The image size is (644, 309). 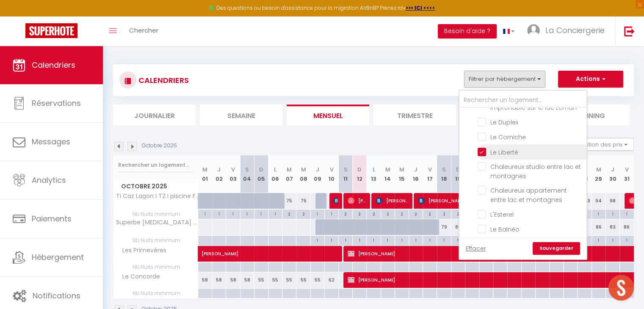 I want to click on li: Trimestre, so click(x=414, y=115).